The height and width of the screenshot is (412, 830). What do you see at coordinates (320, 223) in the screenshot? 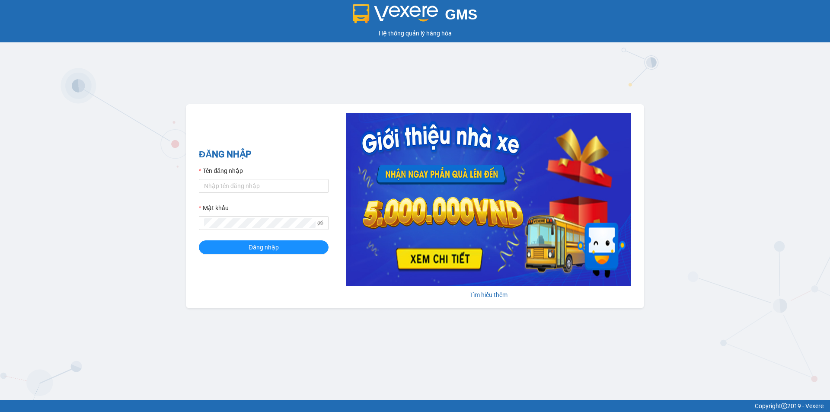
I see `span: eye-invisible` at bounding box center [320, 223].